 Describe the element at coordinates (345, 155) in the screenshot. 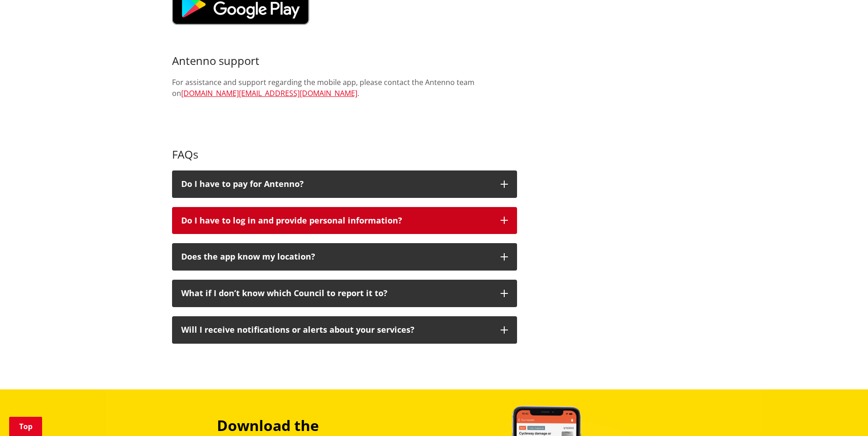

I see `h3: FAQs` at that location.